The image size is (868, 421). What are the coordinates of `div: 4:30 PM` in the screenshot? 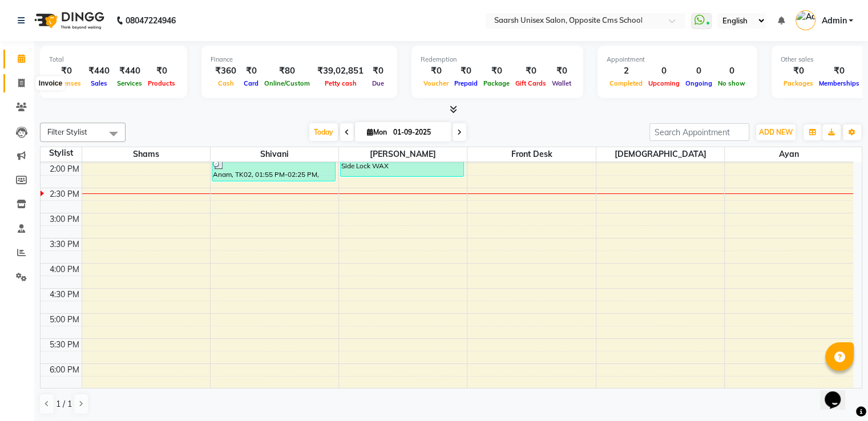 It's located at (64, 295).